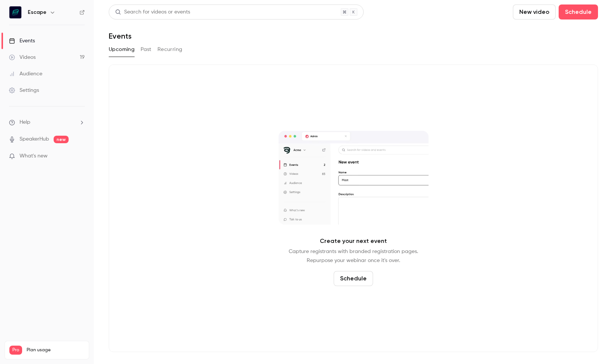 Image resolution: width=613 pixels, height=364 pixels. I want to click on button: New video, so click(535, 12).